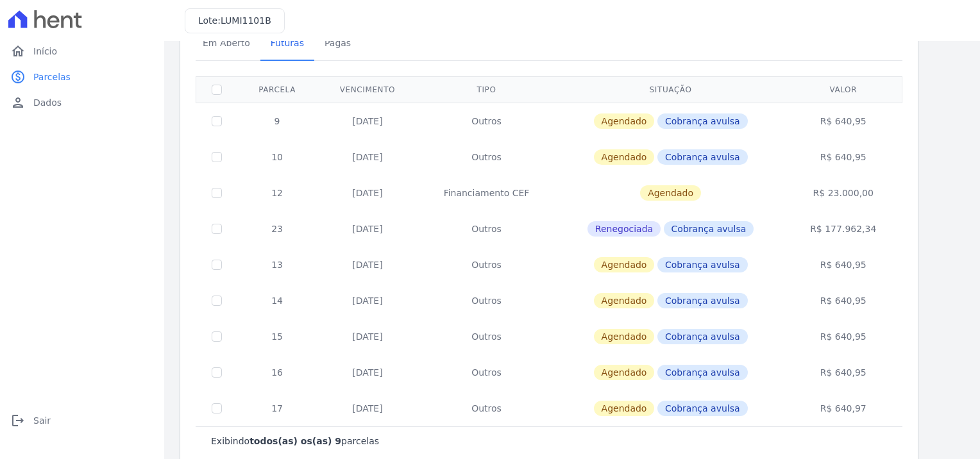  What do you see at coordinates (277, 265) in the screenshot?
I see `td: 13` at bounding box center [277, 265].